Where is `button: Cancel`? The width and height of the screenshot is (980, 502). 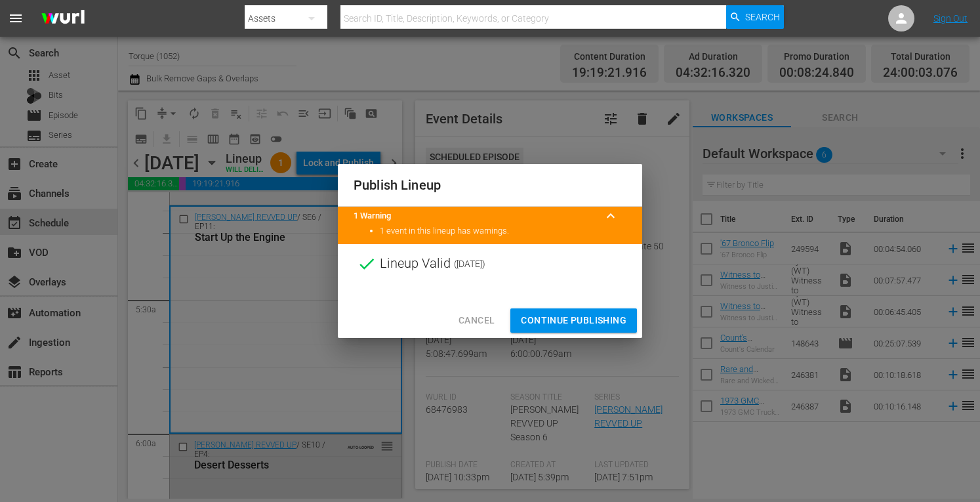
button: Cancel is located at coordinates (476, 320).